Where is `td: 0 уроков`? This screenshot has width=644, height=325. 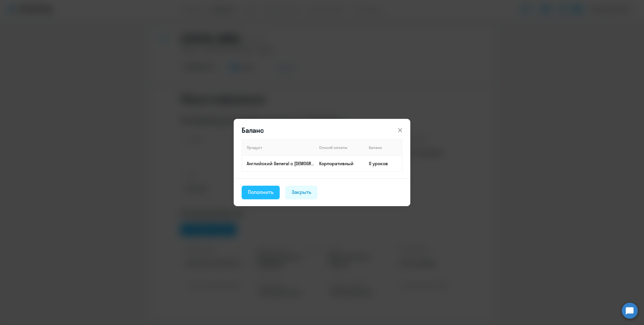
td: 0 уроков is located at coordinates (383, 164).